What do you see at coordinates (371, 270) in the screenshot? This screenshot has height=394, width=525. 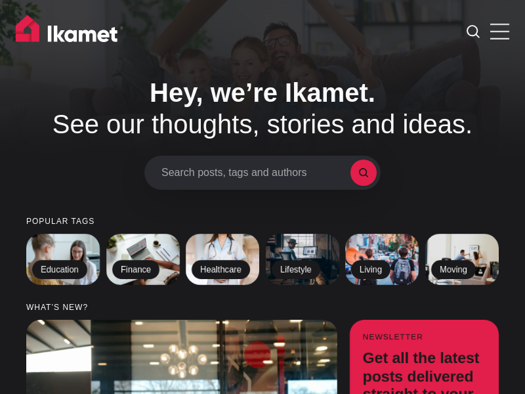 I see `h2: Living` at bounding box center [371, 270].